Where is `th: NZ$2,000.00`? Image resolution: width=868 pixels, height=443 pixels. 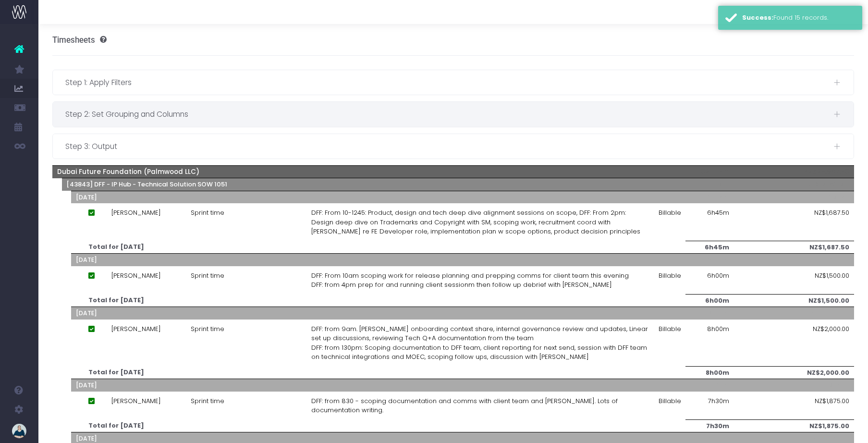
th: NZ$2,000.00 is located at coordinates (794, 313).